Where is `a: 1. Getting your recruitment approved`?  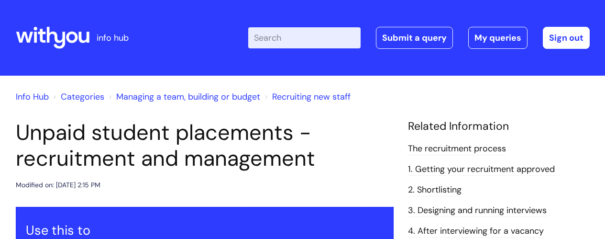 a: 1. Getting your recruitment approved is located at coordinates (481, 169).